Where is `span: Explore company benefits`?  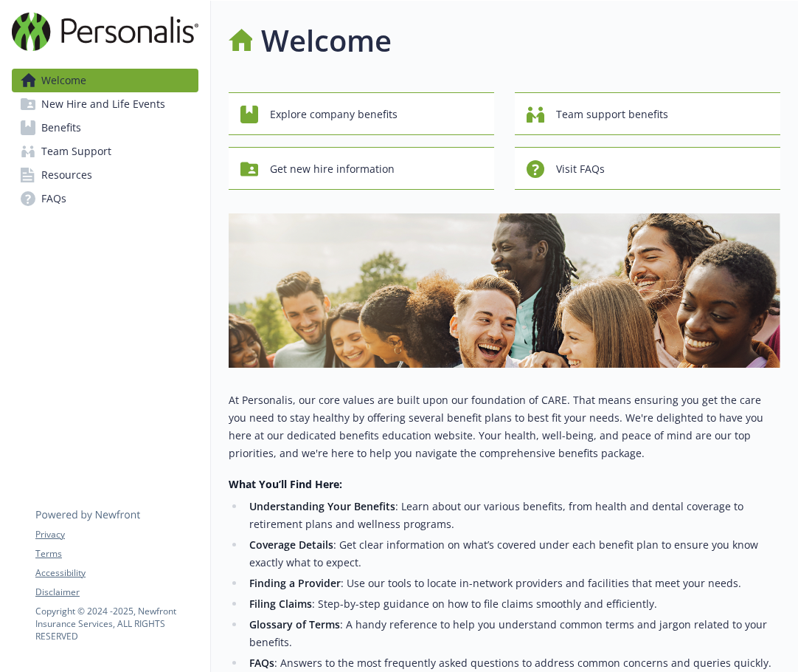 span: Explore company benefits is located at coordinates (333, 114).